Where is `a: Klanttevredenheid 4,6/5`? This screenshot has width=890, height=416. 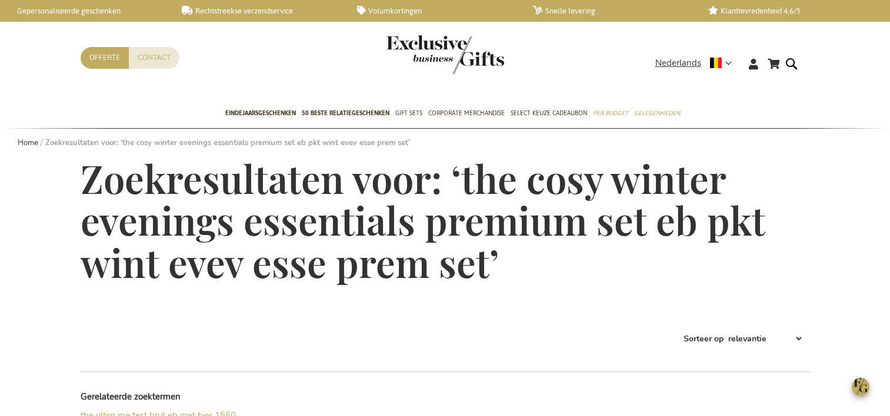 a: Klanttevredenheid 4,6/5 is located at coordinates (786, 11).